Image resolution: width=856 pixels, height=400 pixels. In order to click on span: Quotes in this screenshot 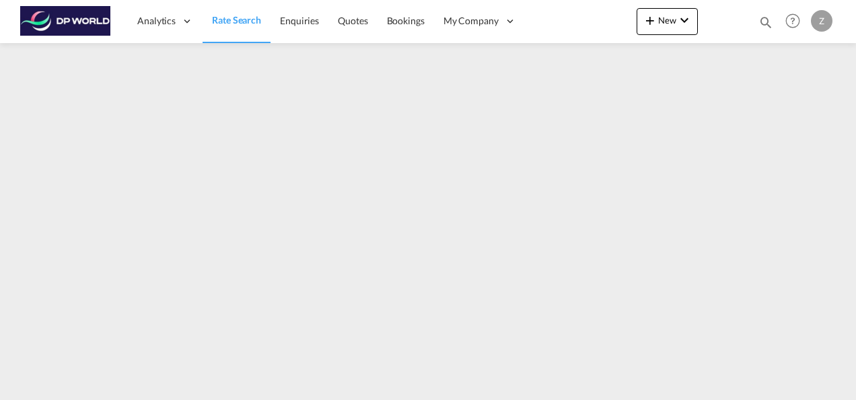, I will do `click(353, 20)`.